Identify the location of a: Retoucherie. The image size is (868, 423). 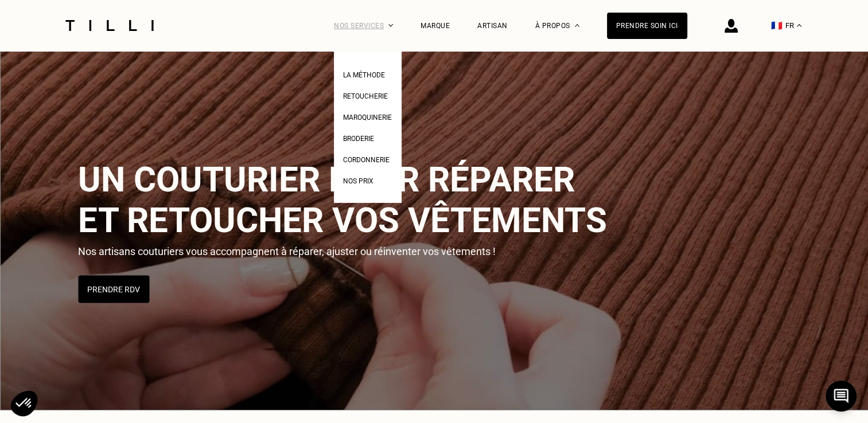
(365, 95).